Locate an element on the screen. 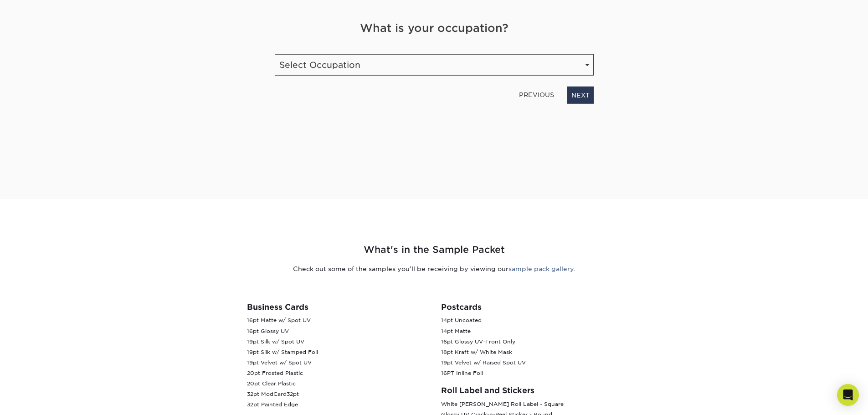  h3: Postcards is located at coordinates (531, 307).